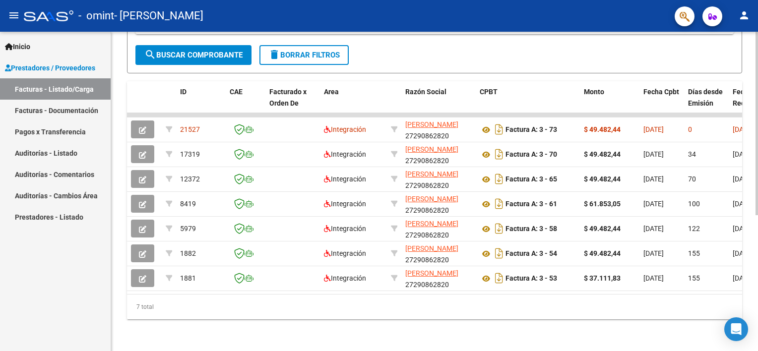 The image size is (758, 351). What do you see at coordinates (602, 204) in the screenshot?
I see `strong: $ 61.853,05` at bounding box center [602, 204].